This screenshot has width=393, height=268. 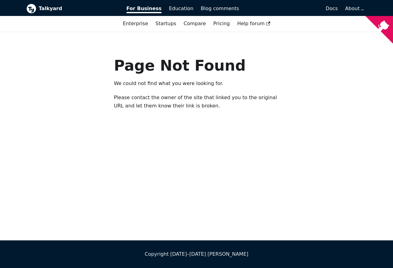 I want to click on p: We could not find what you were looking for., so click(x=197, y=84).